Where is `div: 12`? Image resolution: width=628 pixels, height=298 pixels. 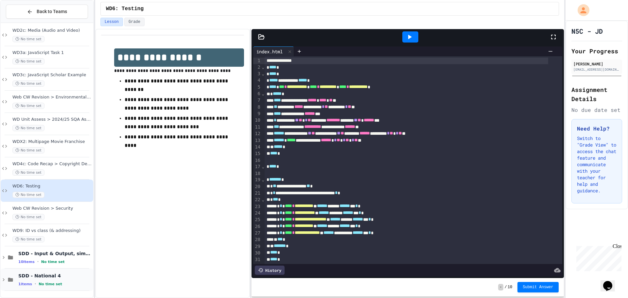
div: 12 is located at coordinates (257, 134).